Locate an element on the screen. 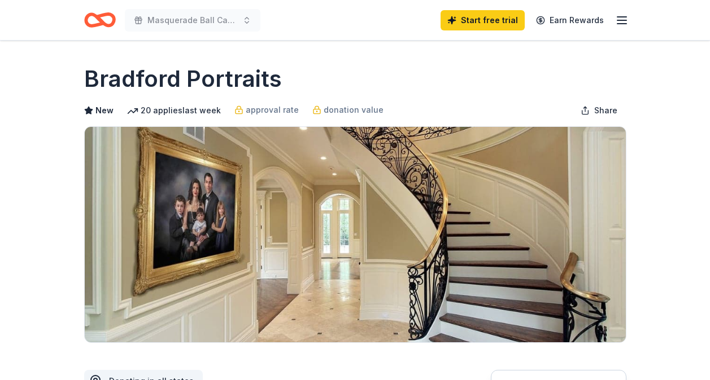  span: New is located at coordinates (104, 111).